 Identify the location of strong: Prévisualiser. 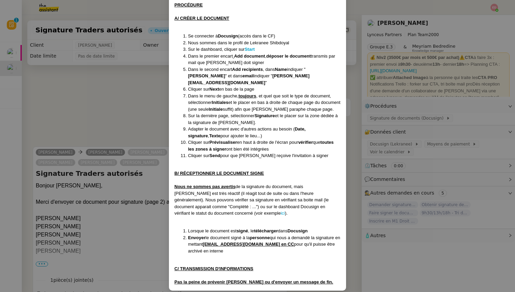
(223, 142).